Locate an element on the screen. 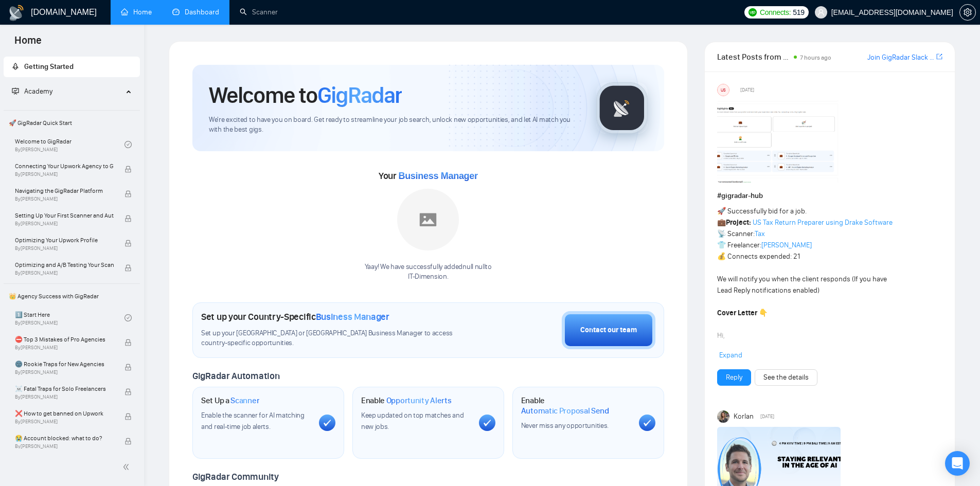  img: logo is located at coordinates (16, 13).